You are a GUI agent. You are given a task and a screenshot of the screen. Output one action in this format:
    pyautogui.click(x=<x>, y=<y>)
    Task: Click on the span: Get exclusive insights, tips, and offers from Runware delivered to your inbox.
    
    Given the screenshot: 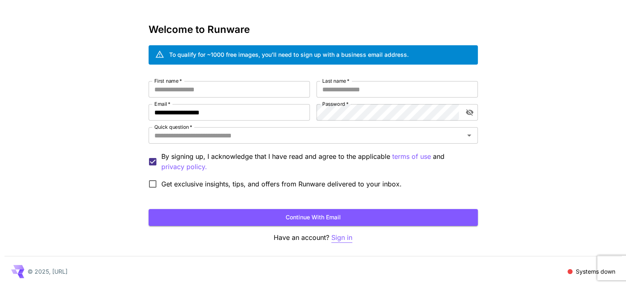 What is the action you would take?
    pyautogui.click(x=281, y=184)
    